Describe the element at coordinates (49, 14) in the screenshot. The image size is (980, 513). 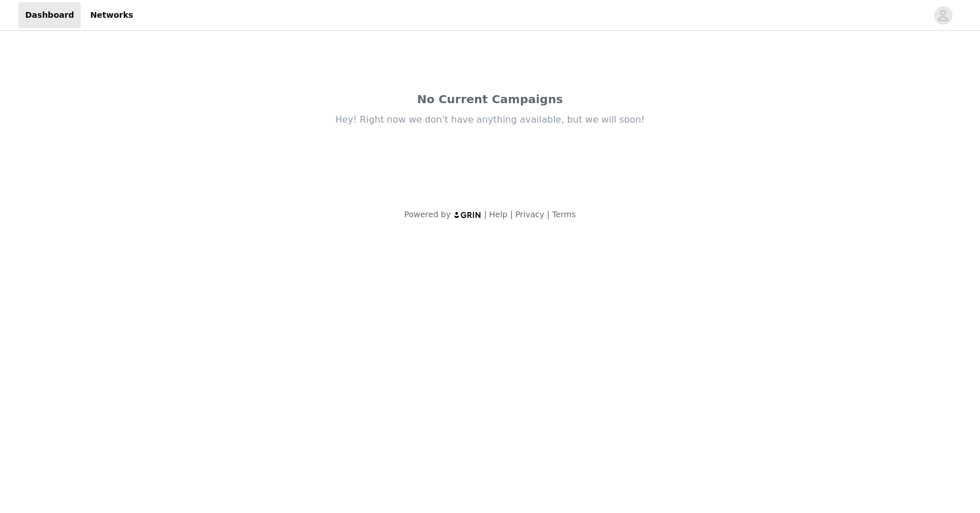
I see `a: Dashboard` at that location.